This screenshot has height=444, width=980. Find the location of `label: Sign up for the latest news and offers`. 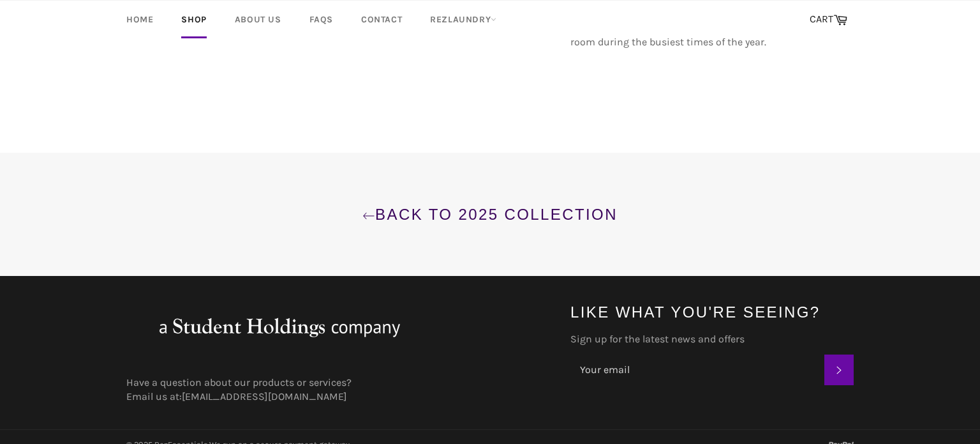

label: Sign up for the latest news and offers is located at coordinates (712, 339).